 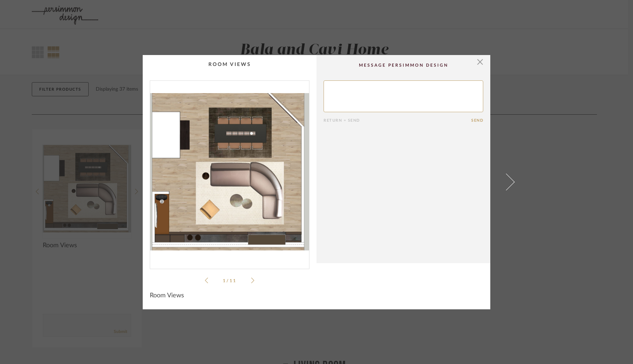 What do you see at coordinates (167, 296) in the screenshot?
I see `span: Room Views` at bounding box center [167, 296].